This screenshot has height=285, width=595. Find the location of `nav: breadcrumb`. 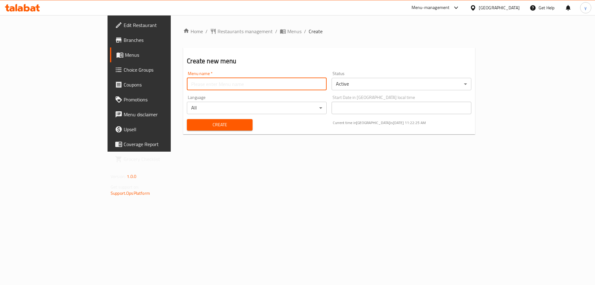

nav: breadcrumb is located at coordinates (329, 31).